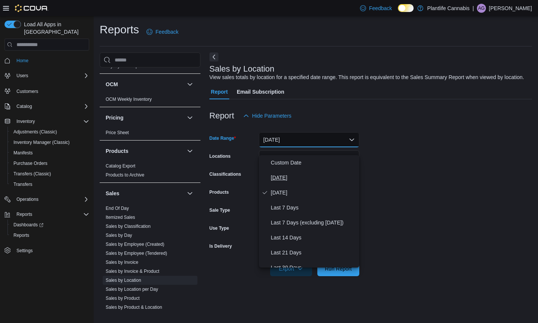 The image size is (538, 323). I want to click on div: Ashley Godkin, so click(481, 8).